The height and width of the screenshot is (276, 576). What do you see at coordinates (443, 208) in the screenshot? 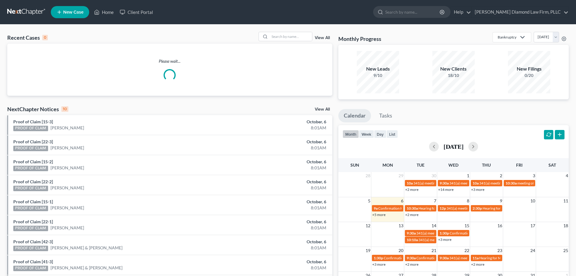
I see `span: 12p` at bounding box center [443, 208].